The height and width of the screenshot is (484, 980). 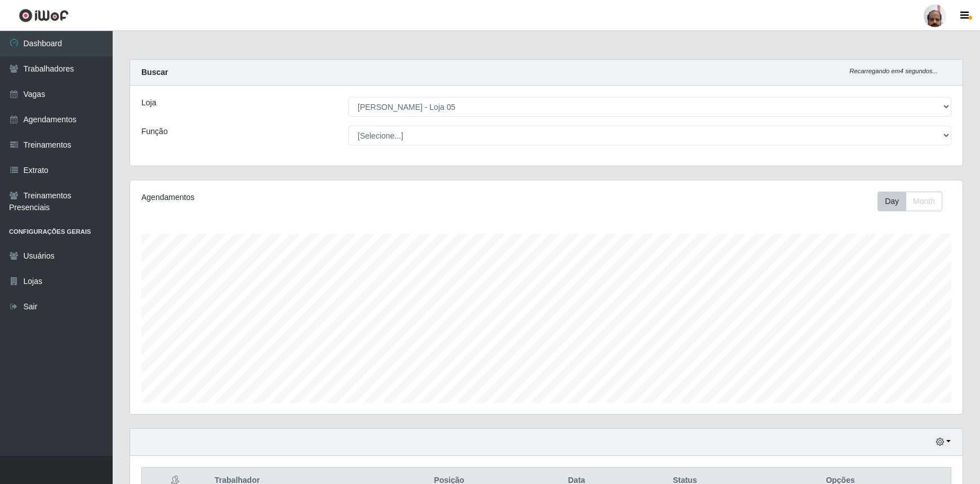 What do you see at coordinates (892, 201) in the screenshot?
I see `button: Day` at bounding box center [892, 201].